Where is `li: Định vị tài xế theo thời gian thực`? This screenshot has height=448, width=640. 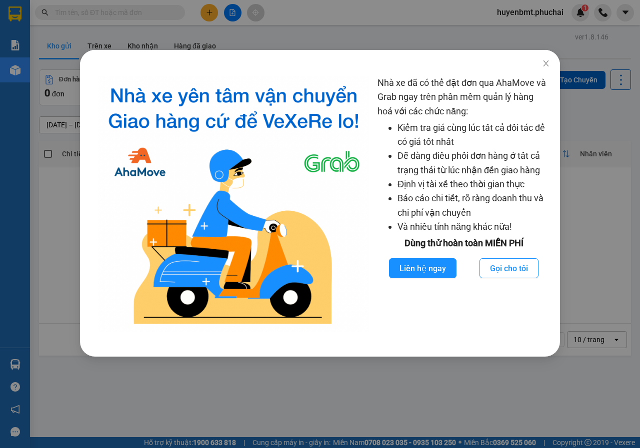
li: Định vị tài xế theo thời gian thực is located at coordinates (473, 184).